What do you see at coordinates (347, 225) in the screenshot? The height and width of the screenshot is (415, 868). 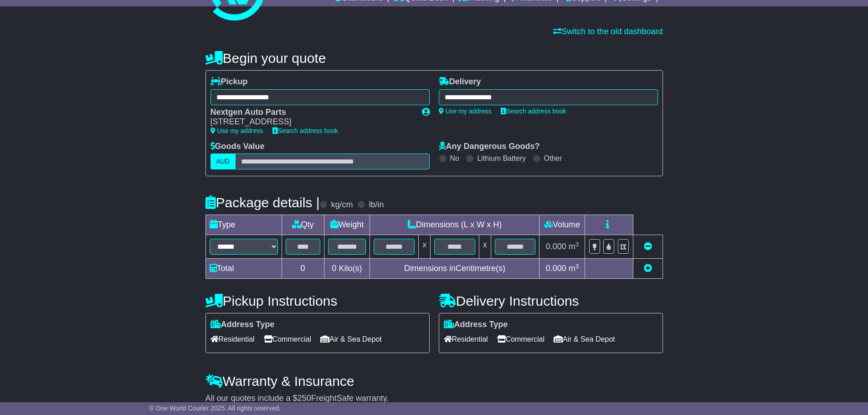 I see `td: Weight` at bounding box center [347, 225].